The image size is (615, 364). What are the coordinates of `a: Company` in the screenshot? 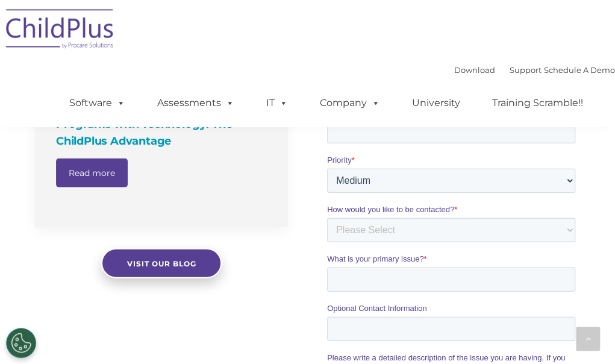 It's located at (350, 103).